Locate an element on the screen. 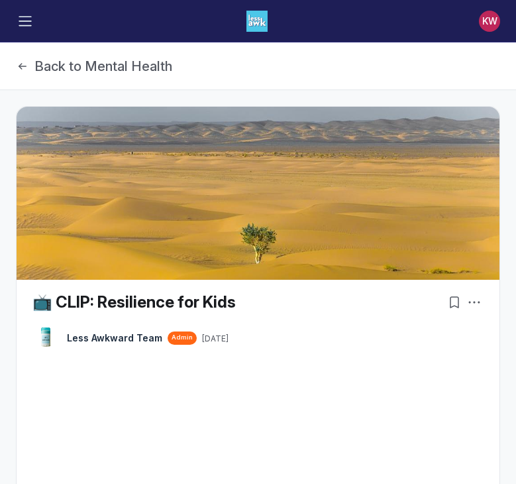 This screenshot has height=484, width=516. div: KW is located at coordinates (490, 21).